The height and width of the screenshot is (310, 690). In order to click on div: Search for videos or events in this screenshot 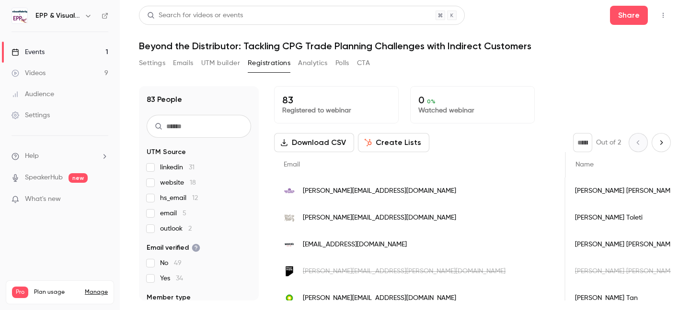, I will do `click(195, 15)`.